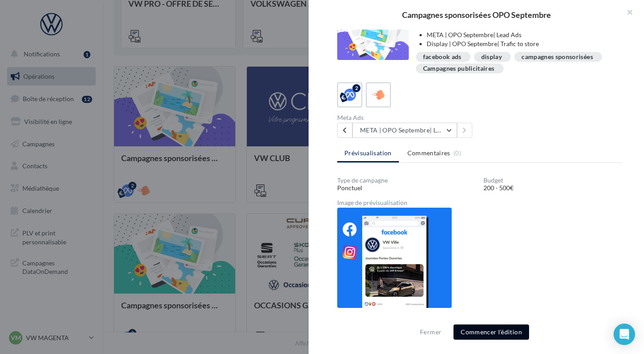 The height and width of the screenshot is (354, 644). Describe the element at coordinates (624, 334) in the screenshot. I see `div: Open Intercom Messenger` at that location.